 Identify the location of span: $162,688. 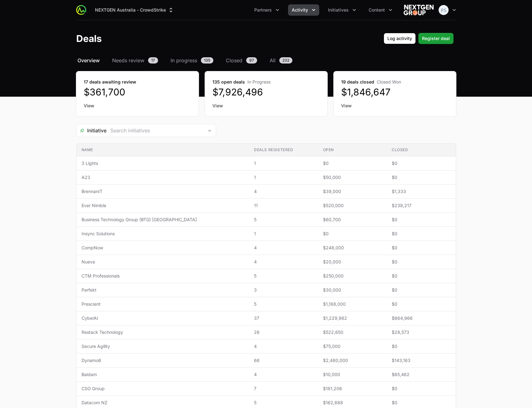
(353, 402).